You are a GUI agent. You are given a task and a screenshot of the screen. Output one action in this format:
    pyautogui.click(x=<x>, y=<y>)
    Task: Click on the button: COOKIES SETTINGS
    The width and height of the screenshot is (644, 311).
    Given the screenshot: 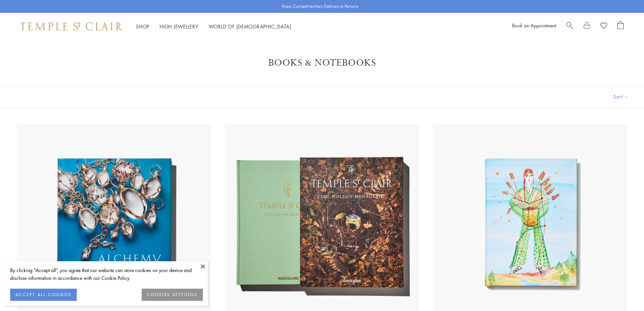 What is the action you would take?
    pyautogui.click(x=172, y=295)
    